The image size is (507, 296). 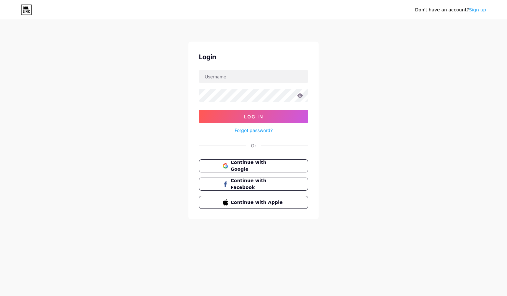 I want to click on a: Forgot password?, so click(x=254, y=130).